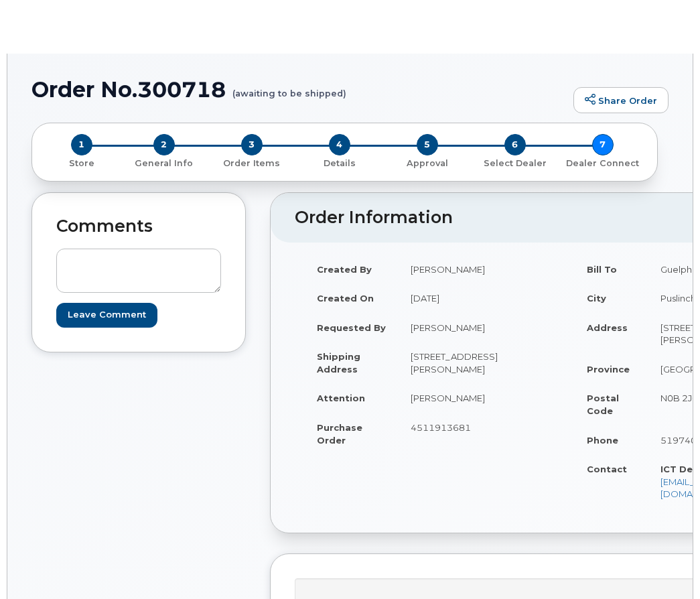 Image resolution: width=700 pixels, height=599 pixels. I want to click on strong: Requested By, so click(351, 328).